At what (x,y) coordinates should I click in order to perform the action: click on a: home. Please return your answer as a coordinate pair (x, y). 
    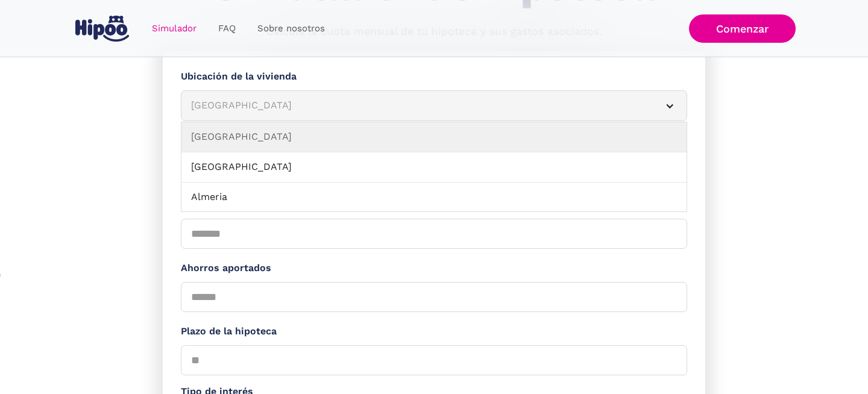
    Looking at the image, I should click on (102, 28).